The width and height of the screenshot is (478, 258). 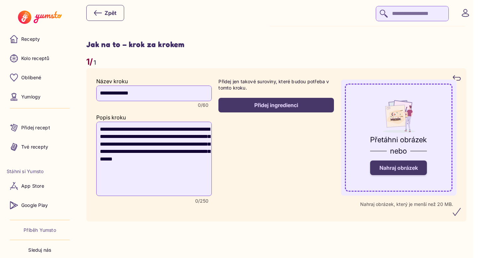 I want to click on button: Zpět, so click(x=105, y=13).